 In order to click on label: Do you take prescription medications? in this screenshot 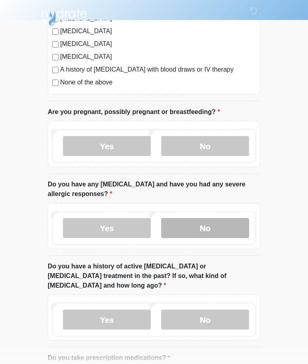, I will do `click(109, 359)`.